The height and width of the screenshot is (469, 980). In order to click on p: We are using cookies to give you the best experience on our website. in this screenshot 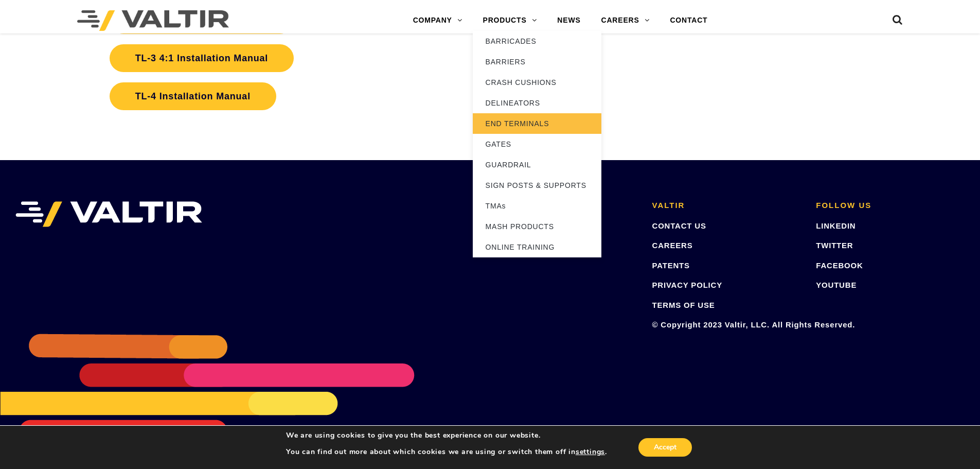, I will do `click(447, 435)`.